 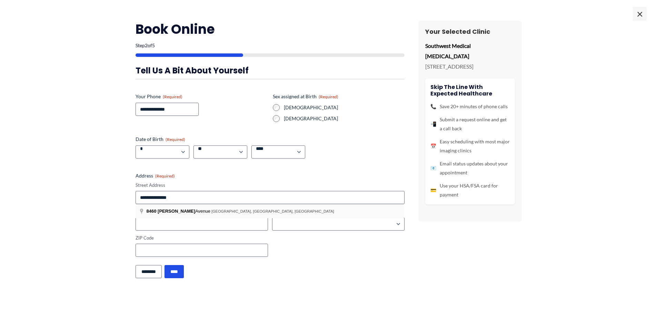 I want to click on li: Email status updates about your appointment, so click(x=470, y=168).